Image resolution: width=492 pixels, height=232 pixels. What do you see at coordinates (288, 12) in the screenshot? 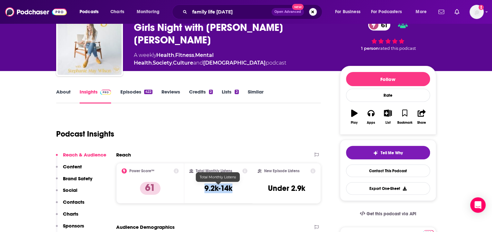
I see `button: Open AdvancedNew` at bounding box center [288, 12].